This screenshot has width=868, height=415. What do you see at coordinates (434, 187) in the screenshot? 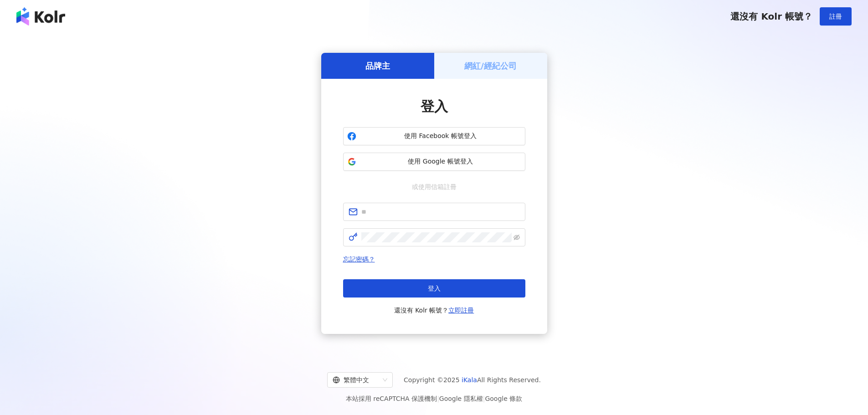
I see `span: 或使用信箱註冊` at bounding box center [434, 187].